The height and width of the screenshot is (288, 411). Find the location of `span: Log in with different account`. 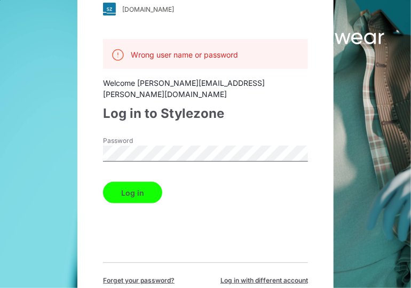

span: Log in with different account is located at coordinates (264, 281).